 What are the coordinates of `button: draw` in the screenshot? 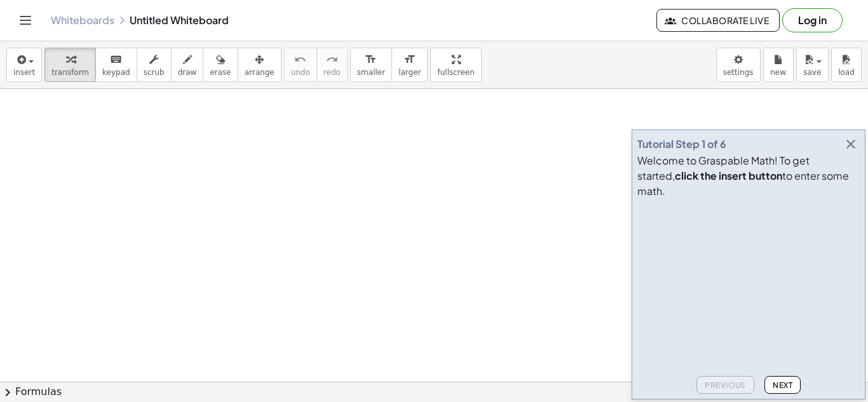 It's located at (187, 65).